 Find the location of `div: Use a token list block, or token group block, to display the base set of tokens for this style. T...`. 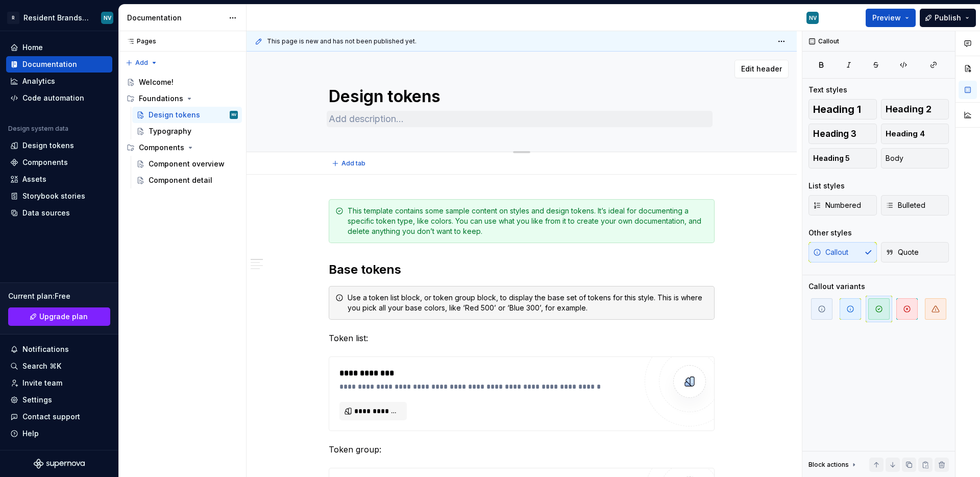

div: Use a token list block, or token group block, to display the base set of tokens for this style. T... is located at coordinates (528, 303).